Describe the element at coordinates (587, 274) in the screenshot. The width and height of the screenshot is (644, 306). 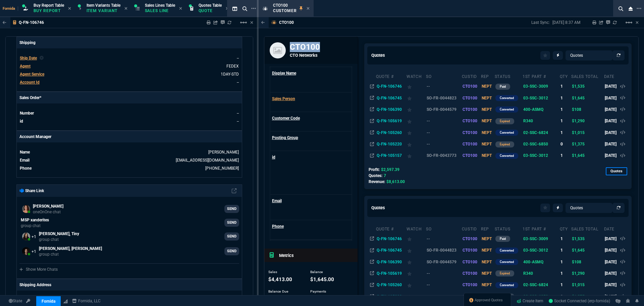
I see `td: $1,290` at that location.